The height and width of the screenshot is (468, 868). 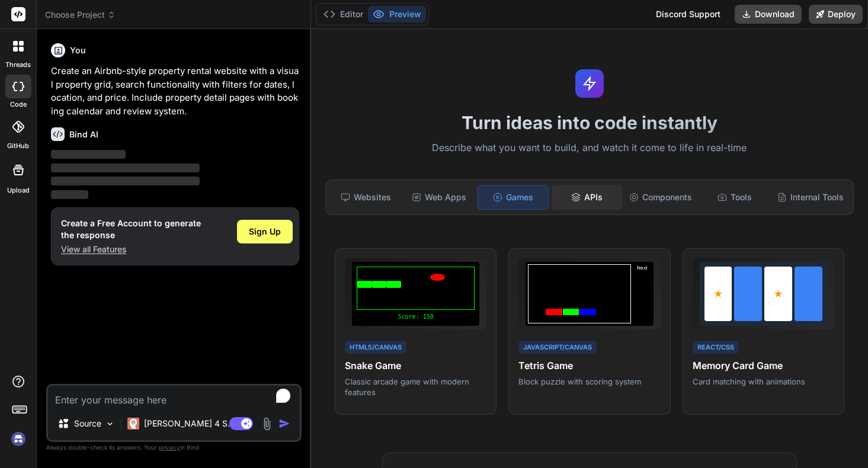 What do you see at coordinates (376, 347) in the screenshot?
I see `div: HTML5/Canvas` at bounding box center [376, 347].